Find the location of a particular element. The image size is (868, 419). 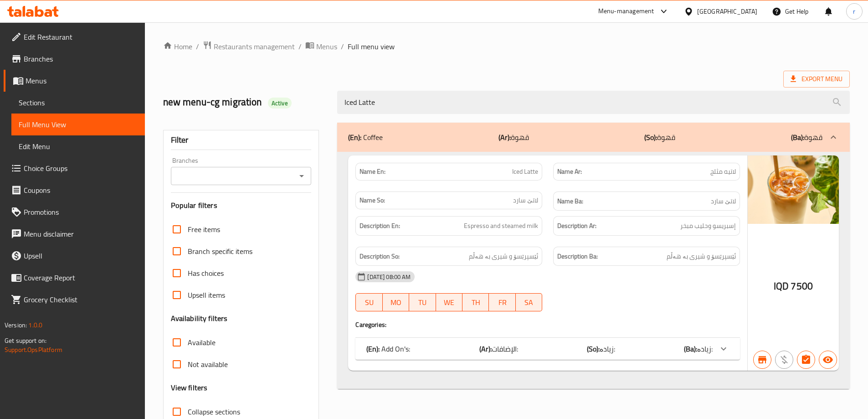

img: Copy_of_ICED_LATTE638834266193615512.jpg is located at coordinates (793, 190).